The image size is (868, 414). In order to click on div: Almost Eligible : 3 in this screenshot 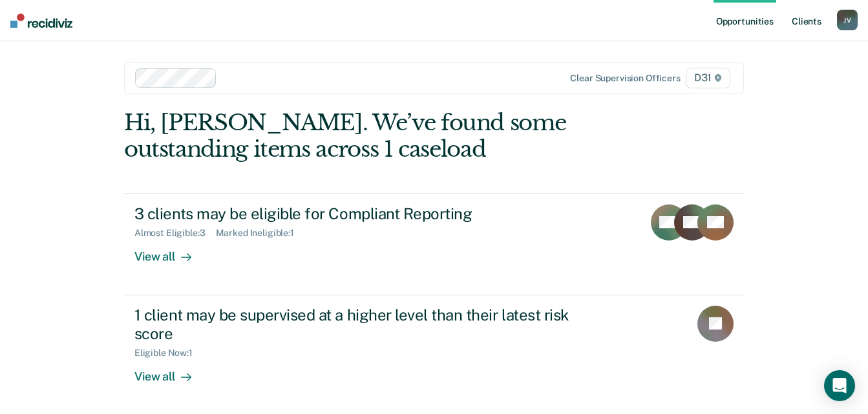, I will do `click(176, 233)`.